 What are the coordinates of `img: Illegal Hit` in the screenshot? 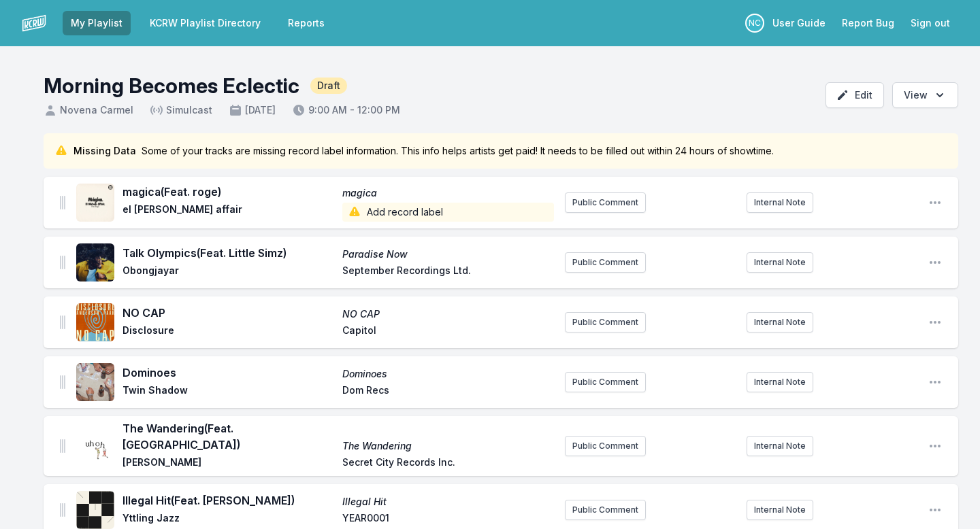 It's located at (95, 510).